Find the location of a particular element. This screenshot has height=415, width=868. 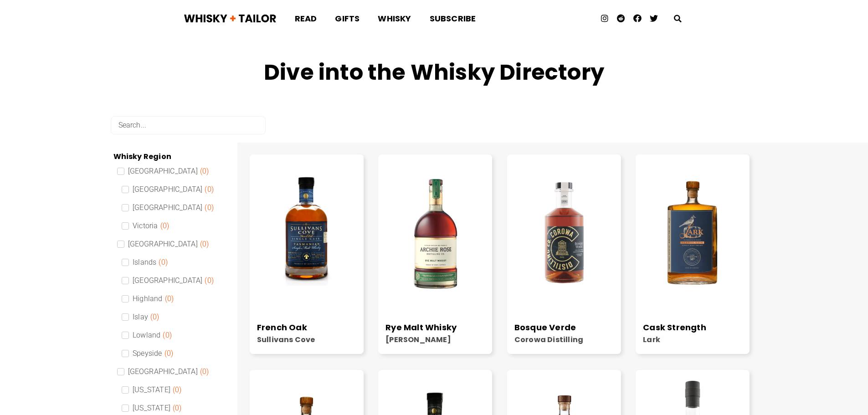

a: Sullivans Cove is located at coordinates (286, 339).